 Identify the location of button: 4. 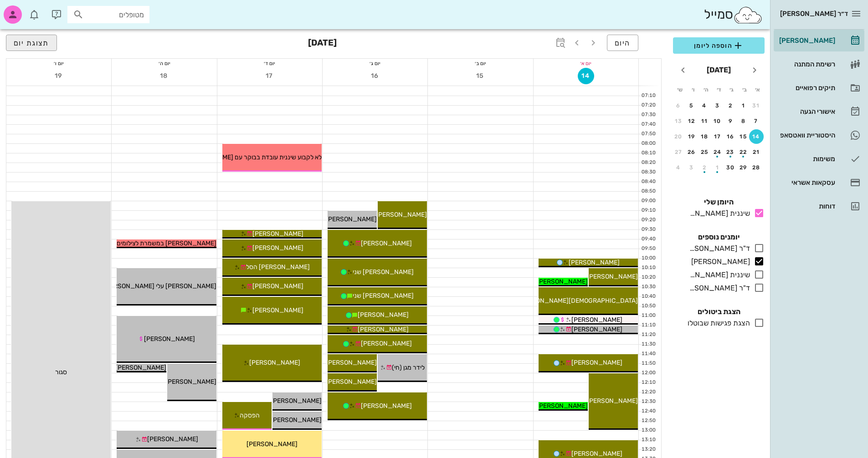
(704, 105).